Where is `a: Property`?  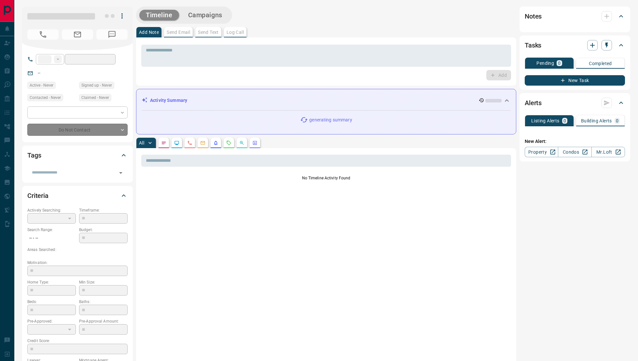
a: Property is located at coordinates (541, 152).